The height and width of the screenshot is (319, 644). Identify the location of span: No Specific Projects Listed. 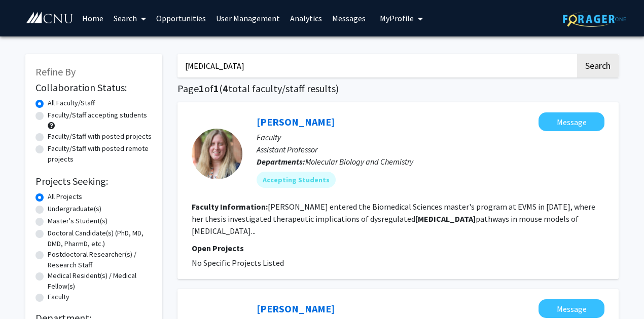
(238, 263).